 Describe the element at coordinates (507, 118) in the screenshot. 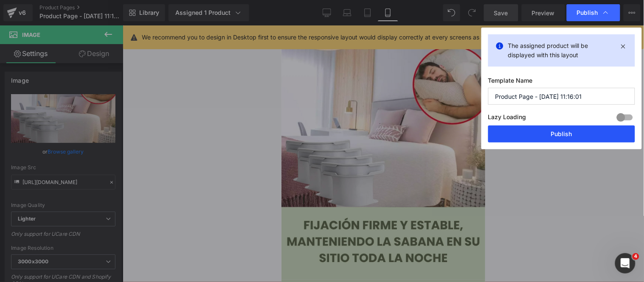

I see `label: Lazy Loading` at that location.